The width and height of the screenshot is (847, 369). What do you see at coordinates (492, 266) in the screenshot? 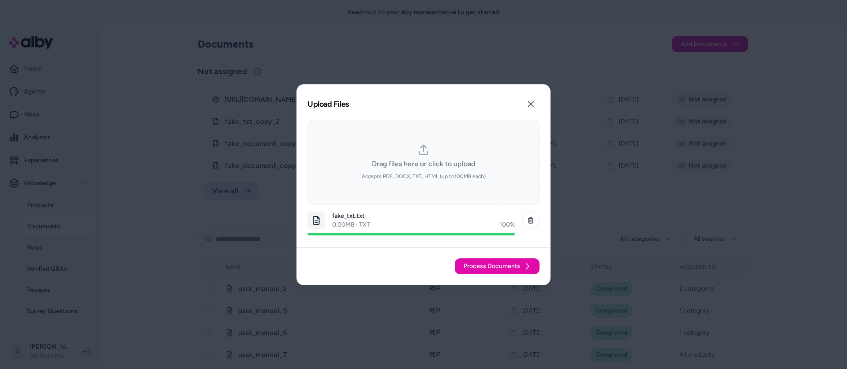
I see `span: Process Documents` at bounding box center [492, 266].